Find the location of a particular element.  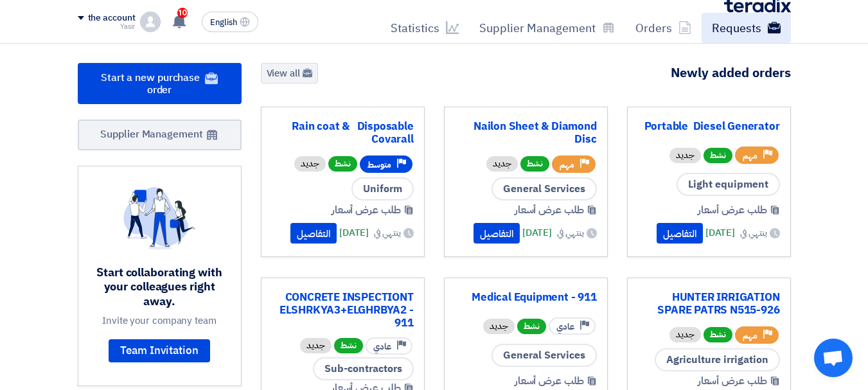

a: Statistics is located at coordinates (425, 28).